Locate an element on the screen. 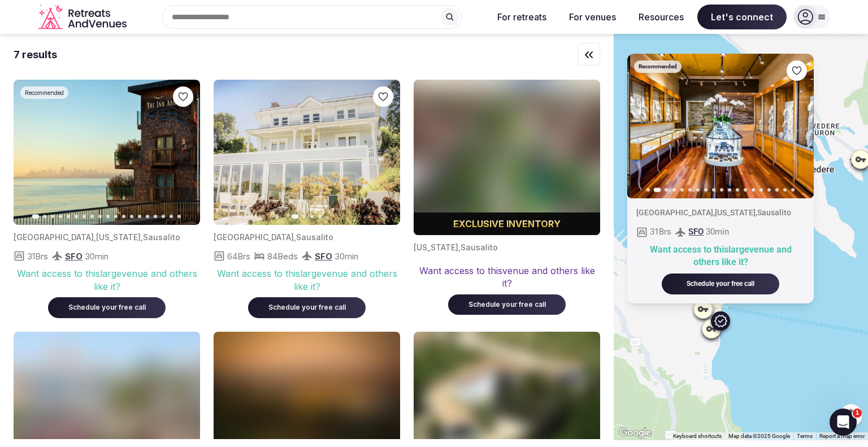 The width and height of the screenshot is (868, 447). button: Resources is located at coordinates (661, 17).